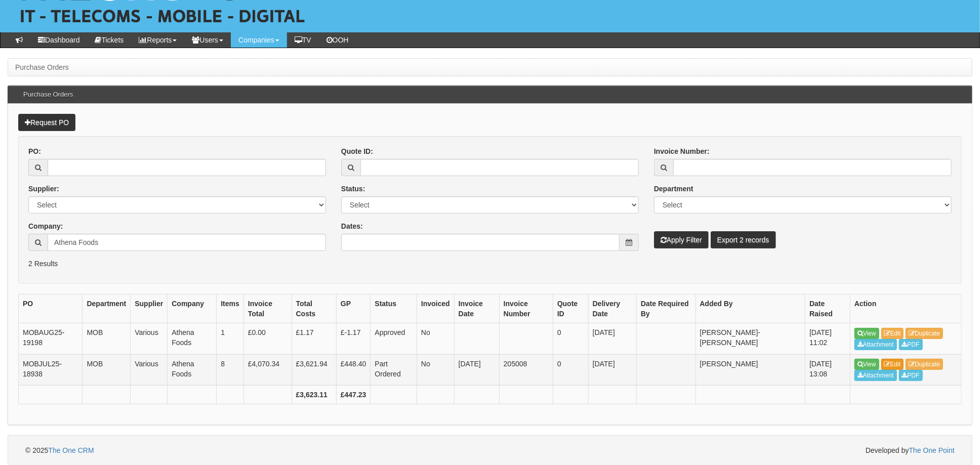  I want to click on td: £1.17, so click(314, 340).